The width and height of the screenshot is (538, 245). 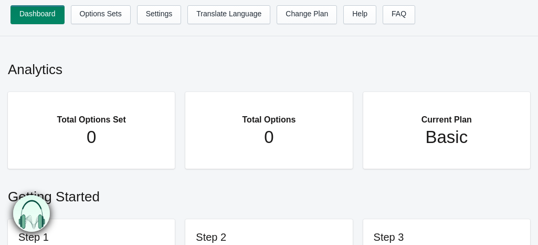 I want to click on h2: Getting Started, so click(x=269, y=194).